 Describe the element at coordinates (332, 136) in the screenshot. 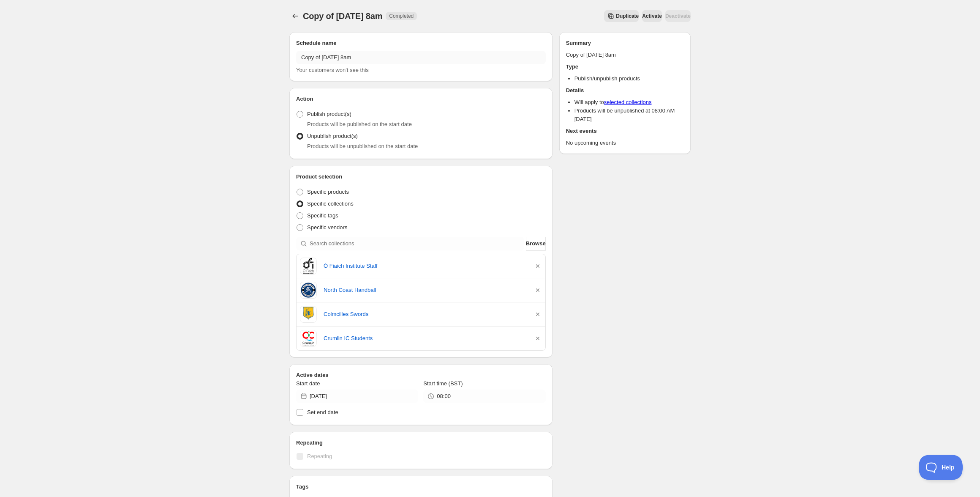

I see `span: Unpublish product(s)` at that location.